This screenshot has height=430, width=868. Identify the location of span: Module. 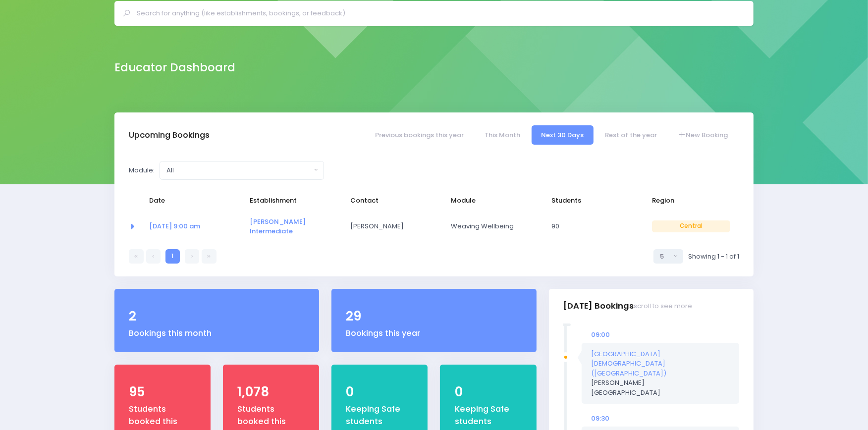
(490, 200).